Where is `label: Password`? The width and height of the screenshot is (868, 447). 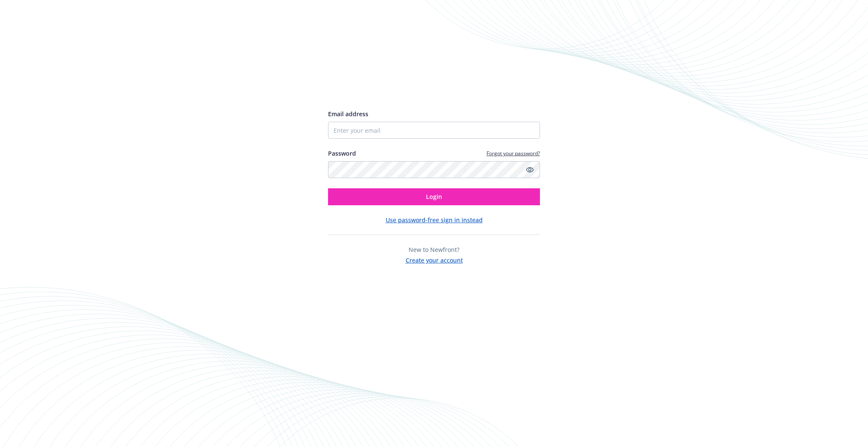 label: Password is located at coordinates (342, 154).